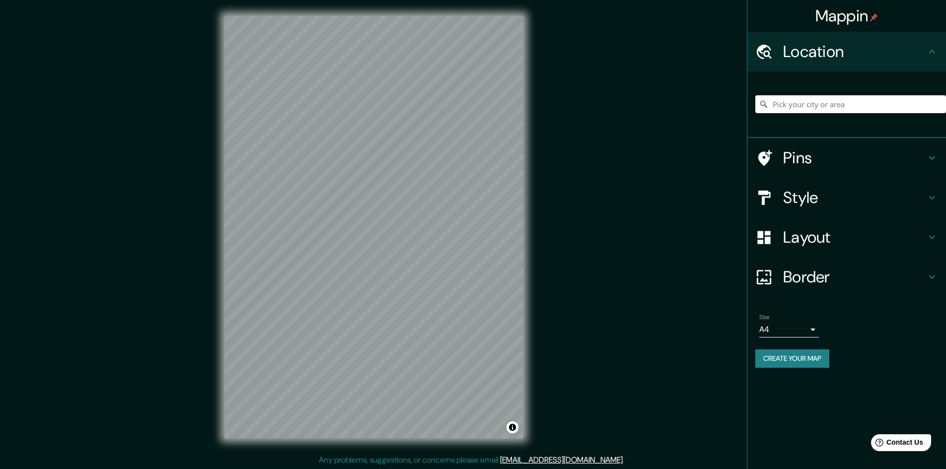 This screenshot has width=946, height=469. Describe the element at coordinates (792, 359) in the screenshot. I see `button: Create your map` at that location.